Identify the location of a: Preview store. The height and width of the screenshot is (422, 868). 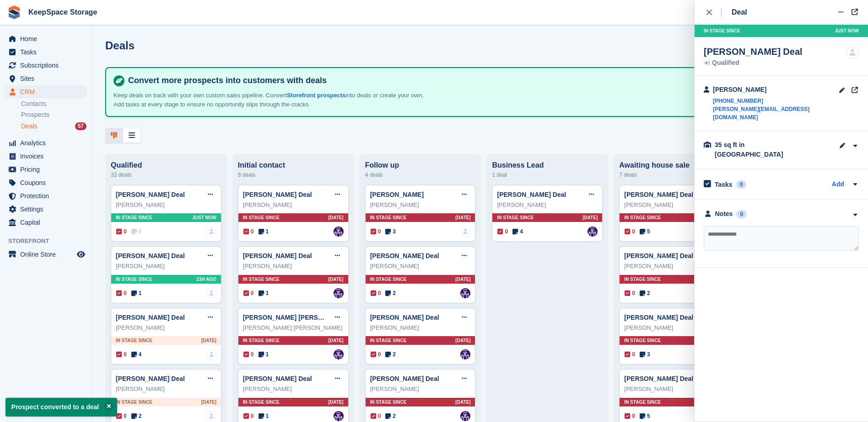
(81, 254).